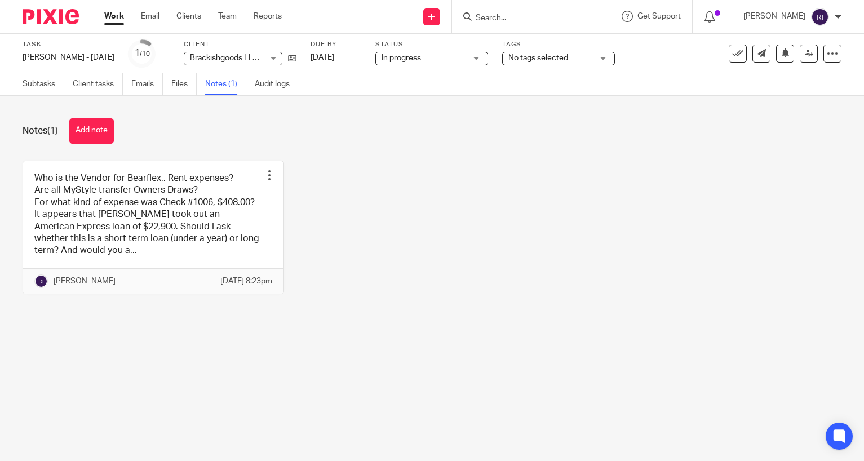 The image size is (864, 461). I want to click on a: Client tasks, so click(98, 84).